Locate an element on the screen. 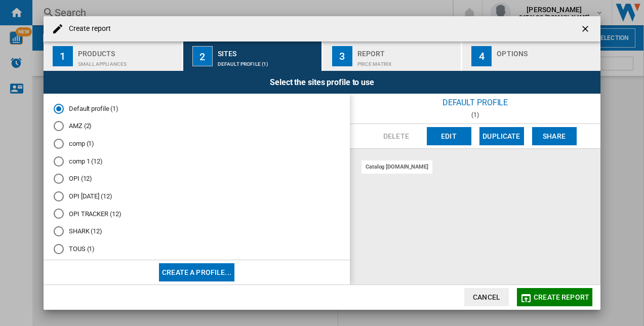 Image resolution: width=644 pixels, height=326 pixels. md-radio-button: AMZ (2) is located at coordinates (196, 126).